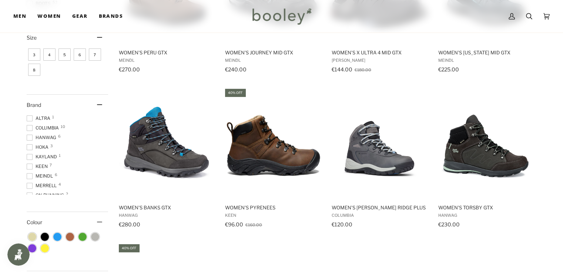  Describe the element at coordinates (273, 159) in the screenshot. I see `a: Women's Pyrenees` at that location.